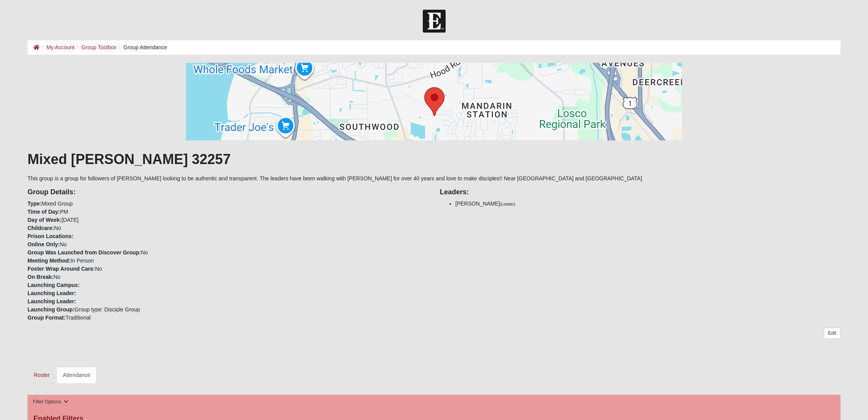 The width and height of the screenshot is (868, 420). Describe the element at coordinates (41, 228) in the screenshot. I see `strong: Childcare:` at that location.